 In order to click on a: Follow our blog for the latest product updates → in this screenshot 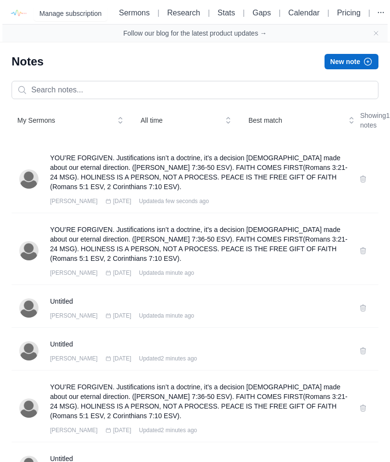, I will do `click(195, 33)`.